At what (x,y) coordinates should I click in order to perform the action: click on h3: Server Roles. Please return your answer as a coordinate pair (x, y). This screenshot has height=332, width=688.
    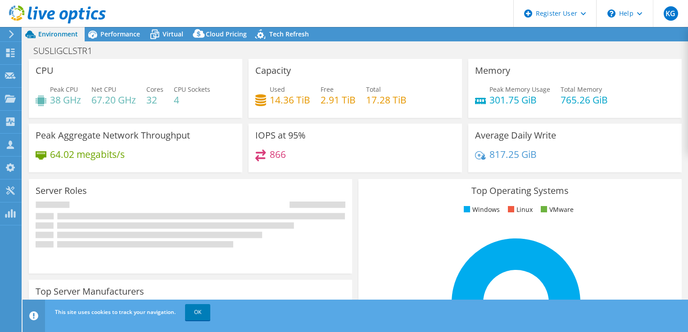
    Looking at the image, I should click on (61, 191).